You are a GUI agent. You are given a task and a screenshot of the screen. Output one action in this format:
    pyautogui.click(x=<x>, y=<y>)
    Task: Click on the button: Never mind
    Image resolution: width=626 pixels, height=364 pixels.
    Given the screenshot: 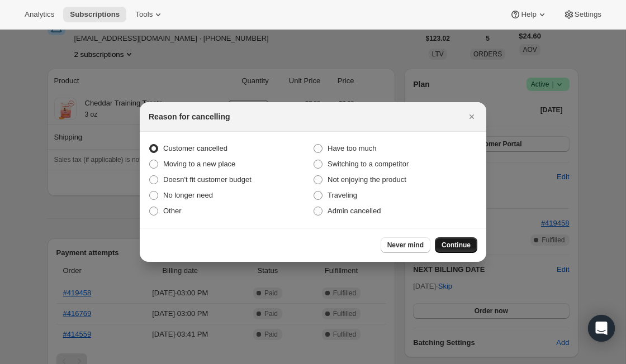 What is the action you would take?
    pyautogui.click(x=405, y=245)
    